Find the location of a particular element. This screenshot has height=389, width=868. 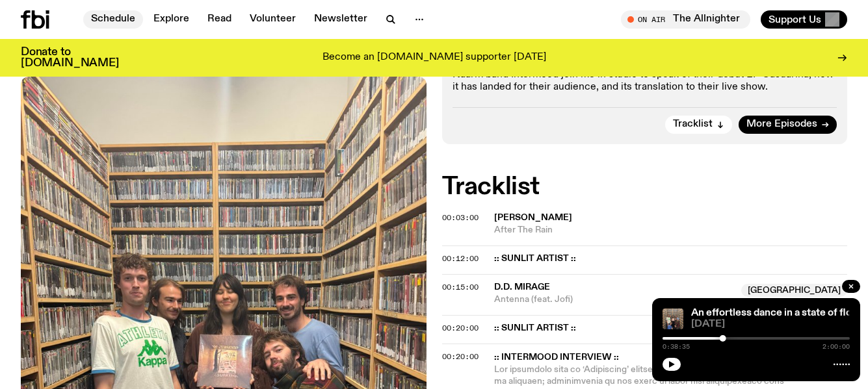

span: Antenna (feat. Jofi) is located at coordinates (614, 299).